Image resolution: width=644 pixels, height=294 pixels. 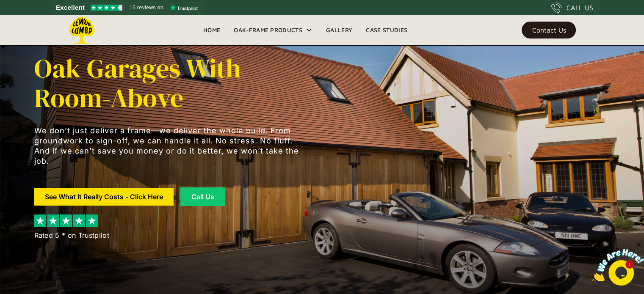 What do you see at coordinates (211, 30) in the screenshot?
I see `a: Home` at bounding box center [211, 30].